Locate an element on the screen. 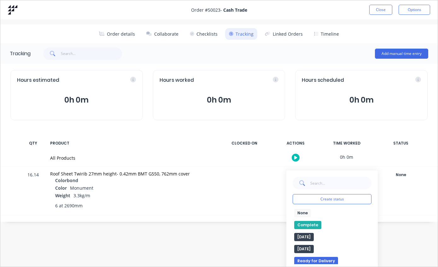  div: All Products is located at coordinates (132, 158).